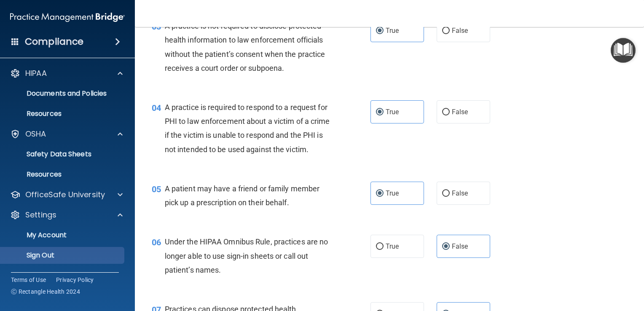  What do you see at coordinates (66, 73) in the screenshot?
I see `a: HIPAA` at bounding box center [66, 73].